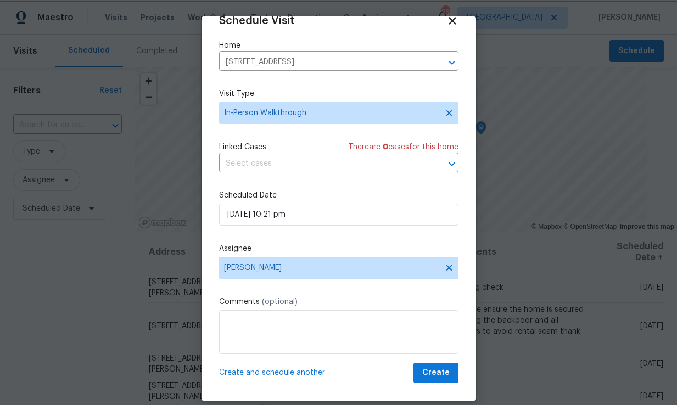 Image resolution: width=677 pixels, height=405 pixels. Describe the element at coordinates (339, 249) in the screenshot. I see `label: Assignee` at that location.